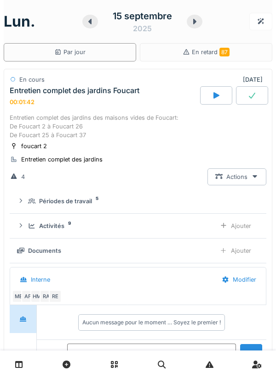 The image size is (276, 378). What do you see at coordinates (55, 297) in the screenshot?
I see `div: RE` at bounding box center [55, 297].